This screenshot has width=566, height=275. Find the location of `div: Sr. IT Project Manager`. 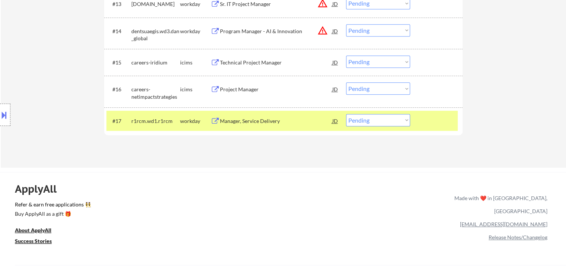

div: Sr. IT Project Manager is located at coordinates (276, 4).